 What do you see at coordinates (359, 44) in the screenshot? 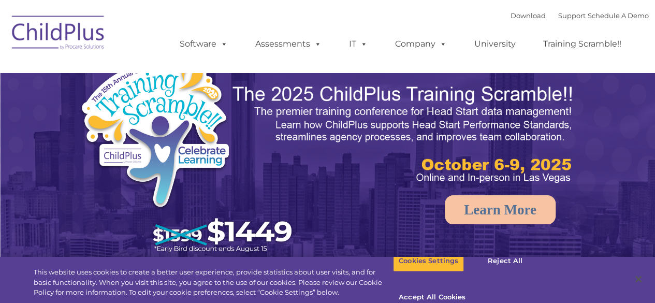
I see `a: IT` at bounding box center [359, 44].